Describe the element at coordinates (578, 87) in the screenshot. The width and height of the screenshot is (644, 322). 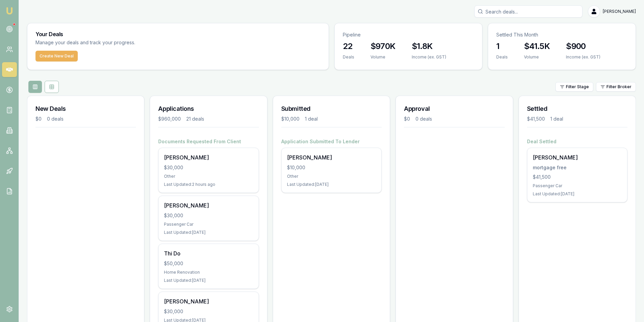
I see `span: Filter Stage` at that location.